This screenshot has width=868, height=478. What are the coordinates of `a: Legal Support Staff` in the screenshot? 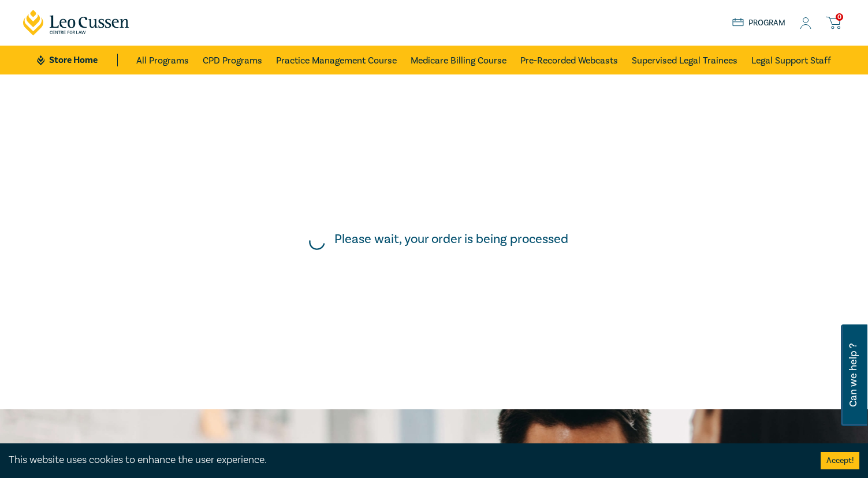 It's located at (791, 60).